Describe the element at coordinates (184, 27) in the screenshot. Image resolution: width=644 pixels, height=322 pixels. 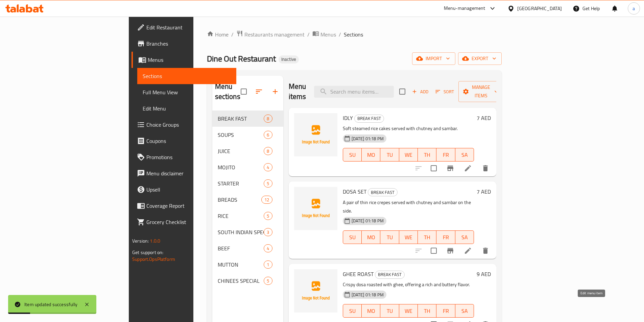
I see `a: Edit Restaurant` at that location.